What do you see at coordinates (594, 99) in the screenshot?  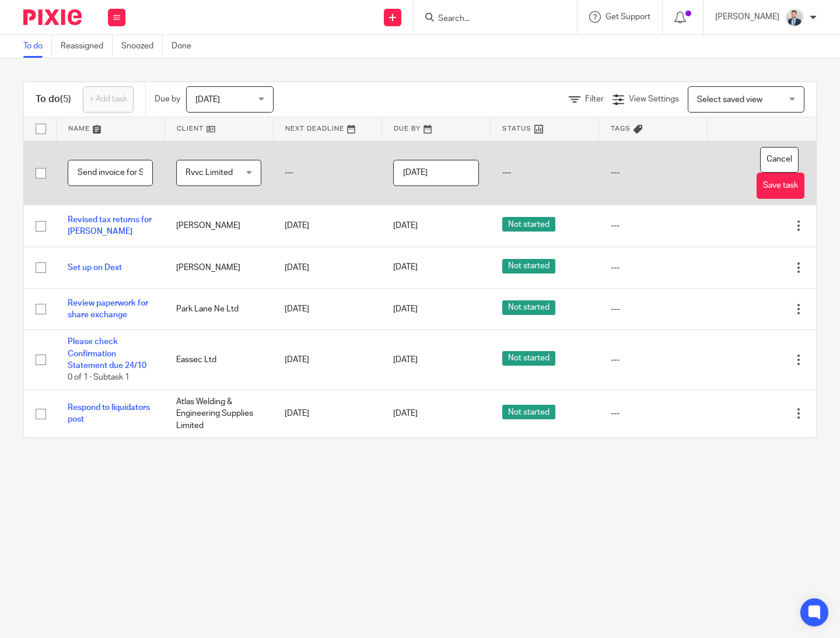 I see `span: Filter` at bounding box center [594, 99].